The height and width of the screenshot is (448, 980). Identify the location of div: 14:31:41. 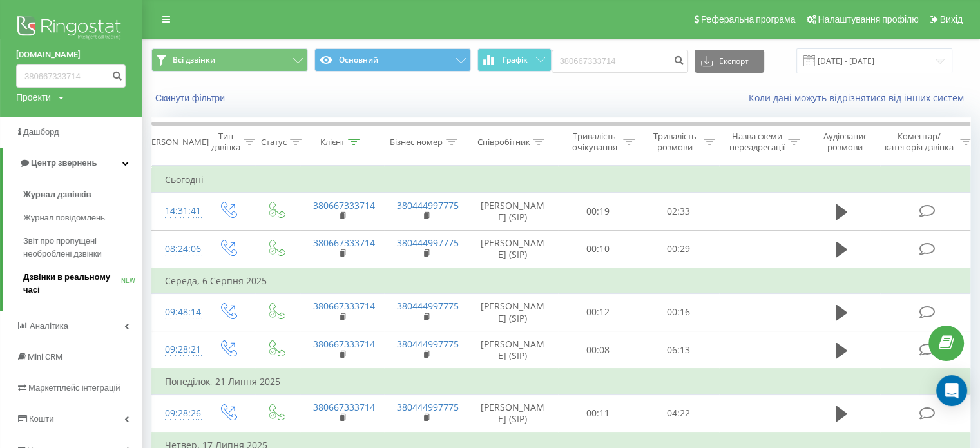
(178, 211).